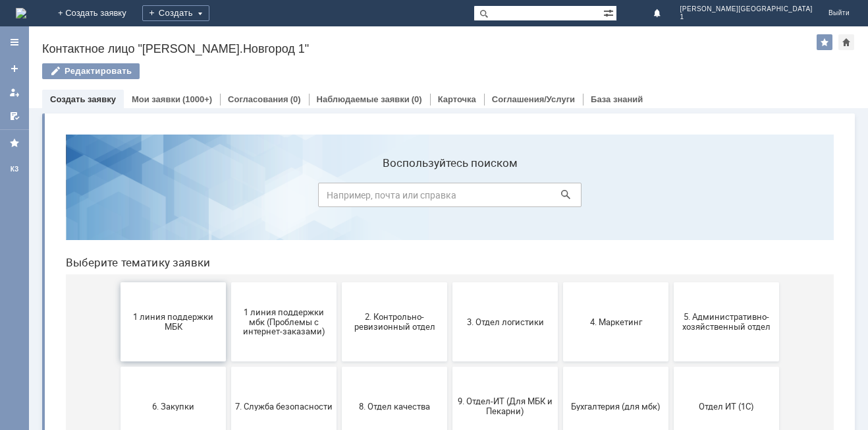  What do you see at coordinates (847, 42) in the screenshot?
I see `div: Сделать домашней страницей` at bounding box center [847, 42].